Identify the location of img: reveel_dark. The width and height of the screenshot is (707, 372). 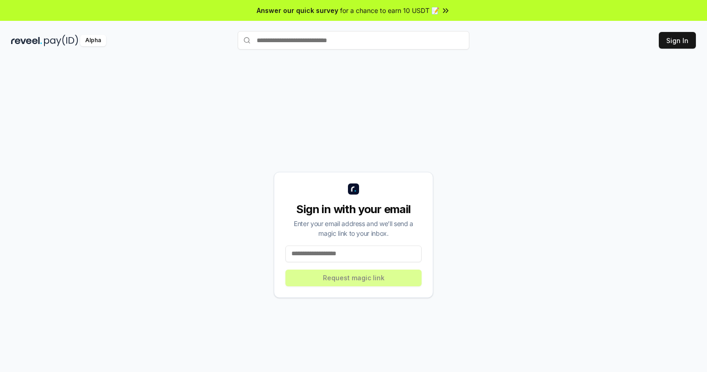
(26, 40).